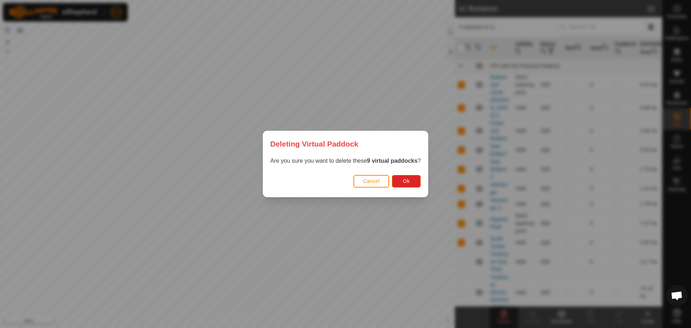 This screenshot has height=328, width=691. Describe the element at coordinates (392, 161) in the screenshot. I see `strong: 9 virtual paddocks` at that location.